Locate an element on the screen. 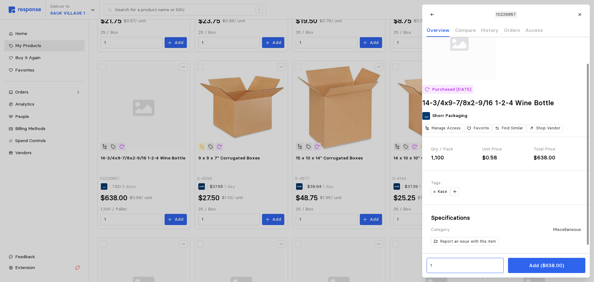 This screenshot has width=594, height=282. input: Qty is located at coordinates (465, 266).